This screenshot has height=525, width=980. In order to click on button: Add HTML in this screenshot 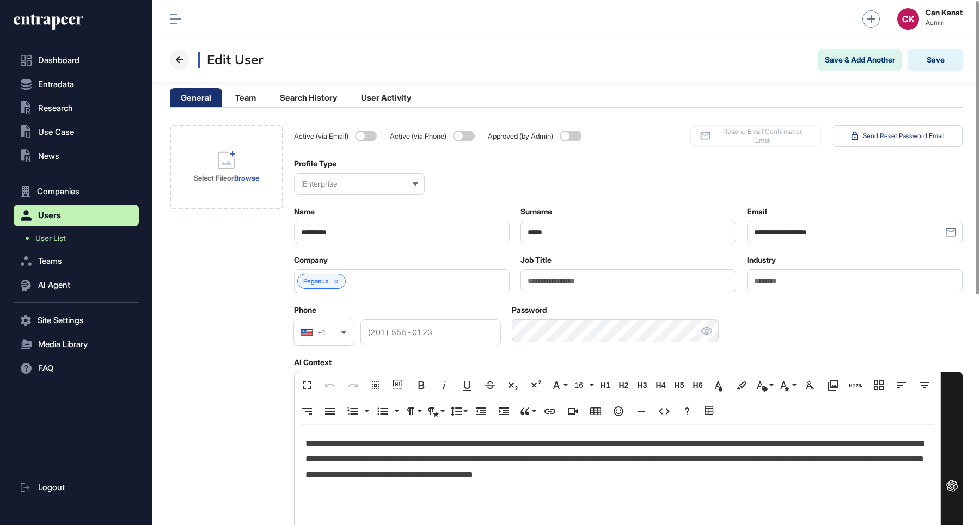, I will do `click(855, 386)`.